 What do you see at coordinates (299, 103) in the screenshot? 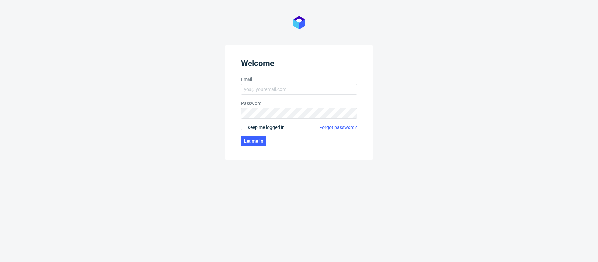
I see `label: Password` at bounding box center [299, 103].